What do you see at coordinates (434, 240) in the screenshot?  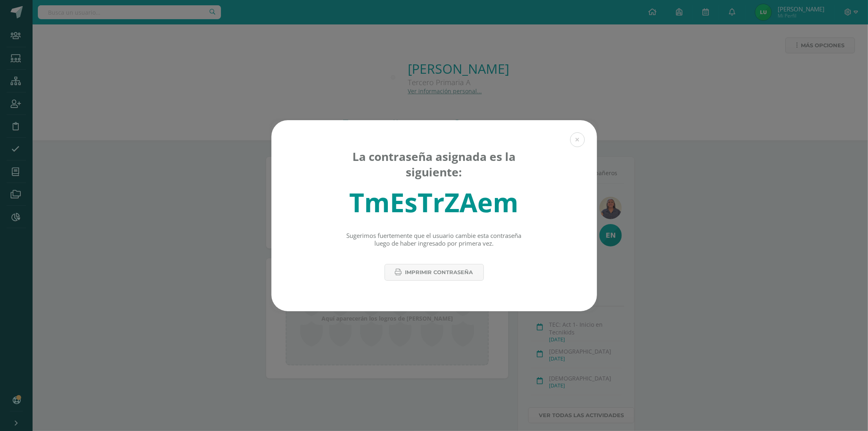 I see `p: Sugerimos fuertemente que el usuario cambie esta contraseña luego de haber ingresado por primera ...` at bounding box center [434, 240].